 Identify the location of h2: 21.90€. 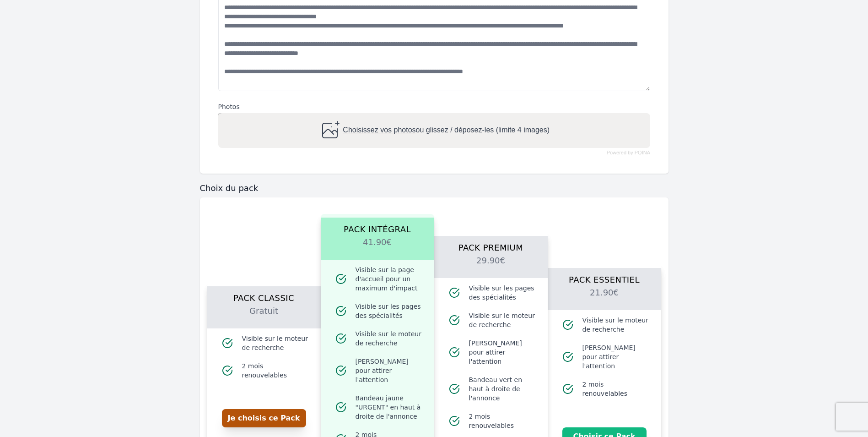
(604, 298).